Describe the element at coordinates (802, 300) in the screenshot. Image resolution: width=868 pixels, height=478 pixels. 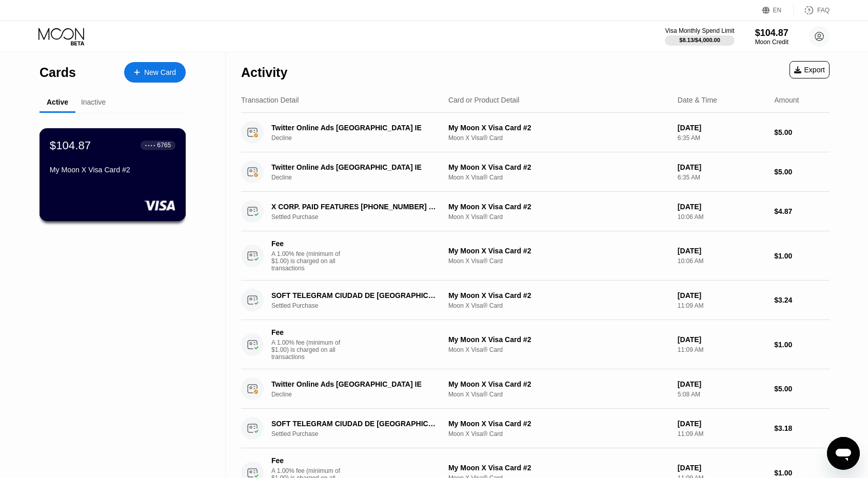
I see `div: $3.24` at that location.